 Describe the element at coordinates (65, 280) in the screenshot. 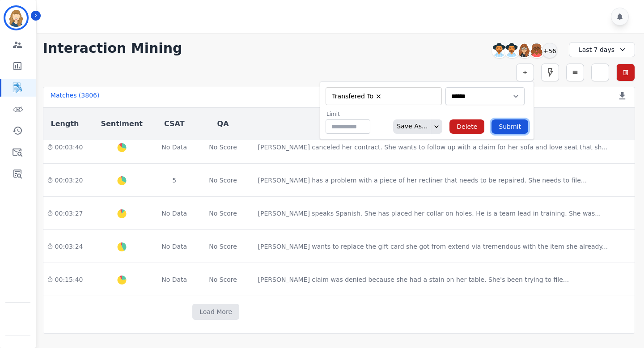

I see `div: 00:15:40` at that location.